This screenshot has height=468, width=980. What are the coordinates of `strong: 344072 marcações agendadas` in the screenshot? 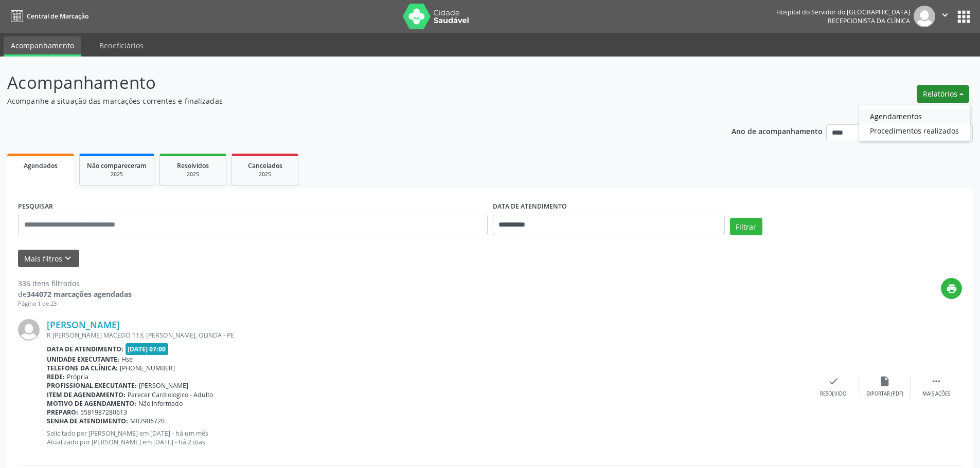 It's located at (79, 294).